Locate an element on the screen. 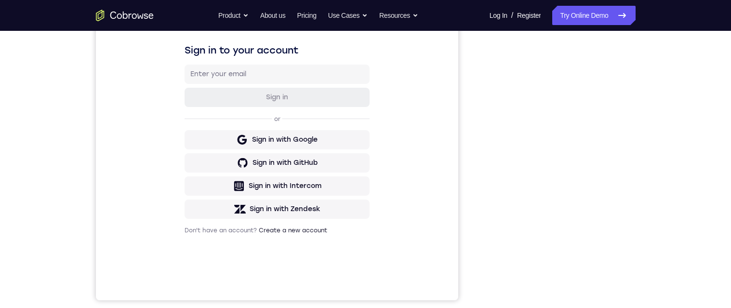 The image size is (731, 308). button: Sign in is located at coordinates (181, 120).